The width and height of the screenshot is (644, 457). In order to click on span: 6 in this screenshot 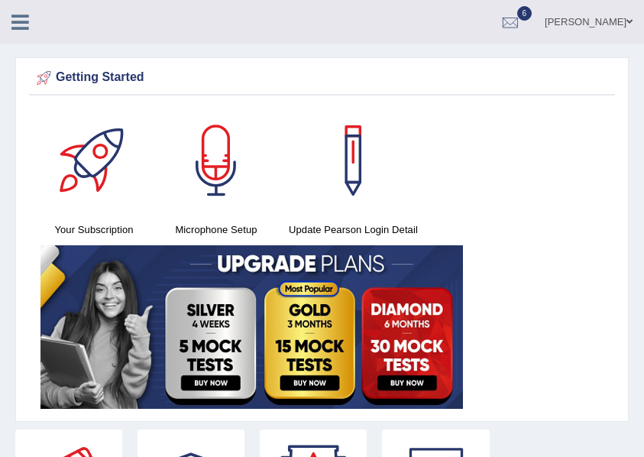, I will do `click(525, 13)`.